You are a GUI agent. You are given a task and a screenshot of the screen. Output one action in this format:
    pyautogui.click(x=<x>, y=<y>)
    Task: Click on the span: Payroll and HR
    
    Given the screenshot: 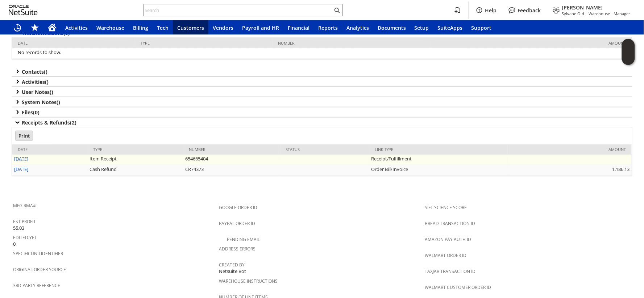 What is the action you would take?
    pyautogui.click(x=260, y=28)
    